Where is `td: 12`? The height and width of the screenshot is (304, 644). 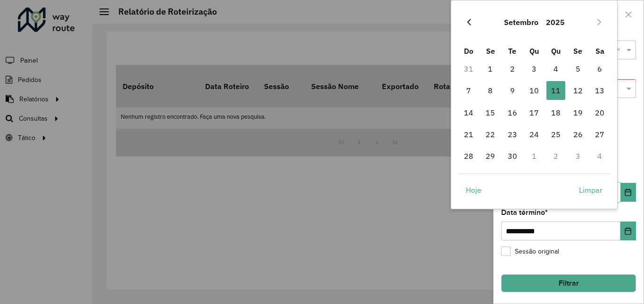
td: 12 is located at coordinates (578, 90).